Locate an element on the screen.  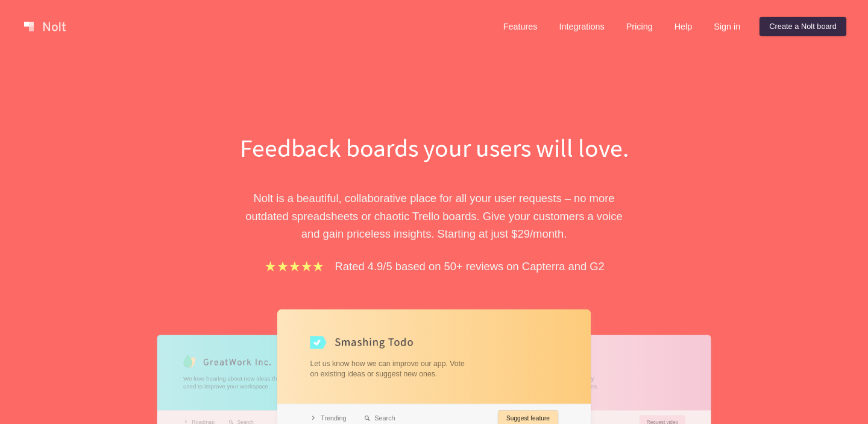
a: Help is located at coordinates (684, 27).